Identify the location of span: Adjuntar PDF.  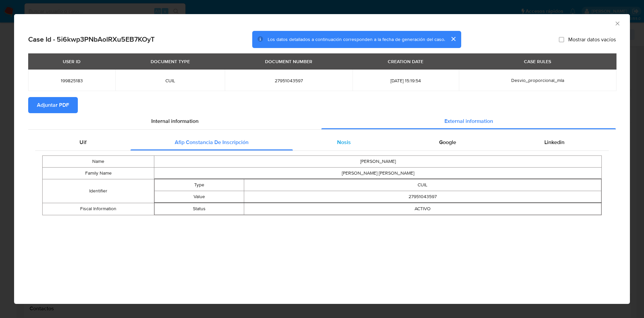
(53, 105).